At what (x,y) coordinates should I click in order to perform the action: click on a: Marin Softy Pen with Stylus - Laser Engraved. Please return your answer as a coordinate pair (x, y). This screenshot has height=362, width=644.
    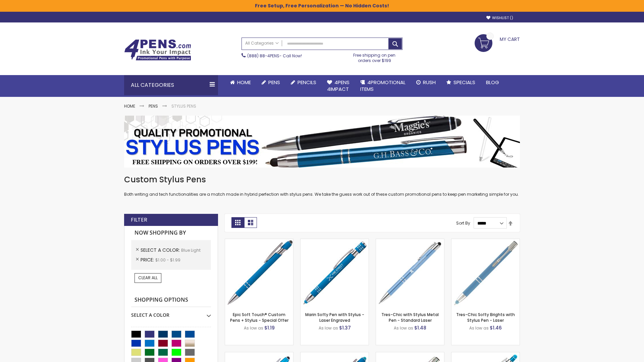
    Looking at the image, I should click on (335, 317).